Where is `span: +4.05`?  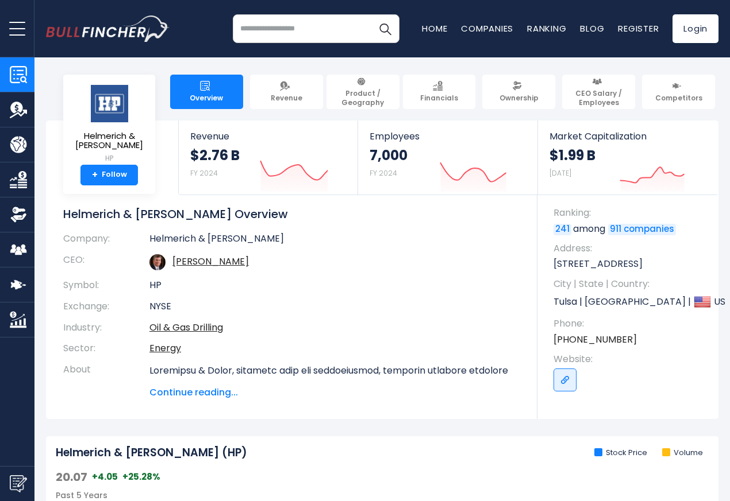
span: +4.05 is located at coordinates (105, 477).